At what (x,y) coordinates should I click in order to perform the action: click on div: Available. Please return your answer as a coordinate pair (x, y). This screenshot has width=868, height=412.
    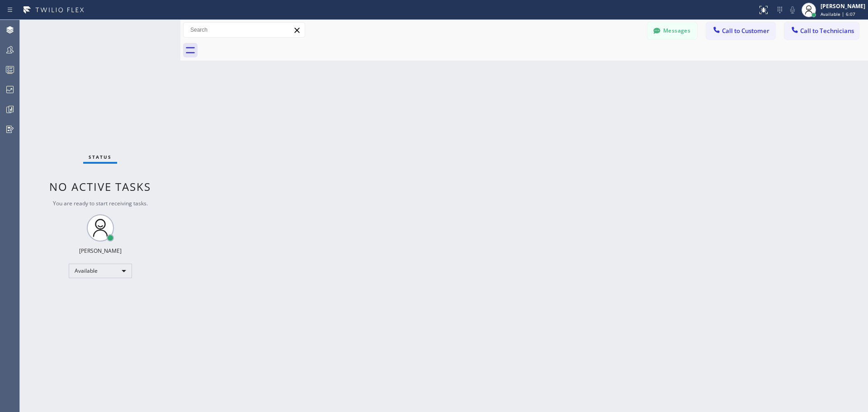
    Looking at the image, I should click on (101, 271).